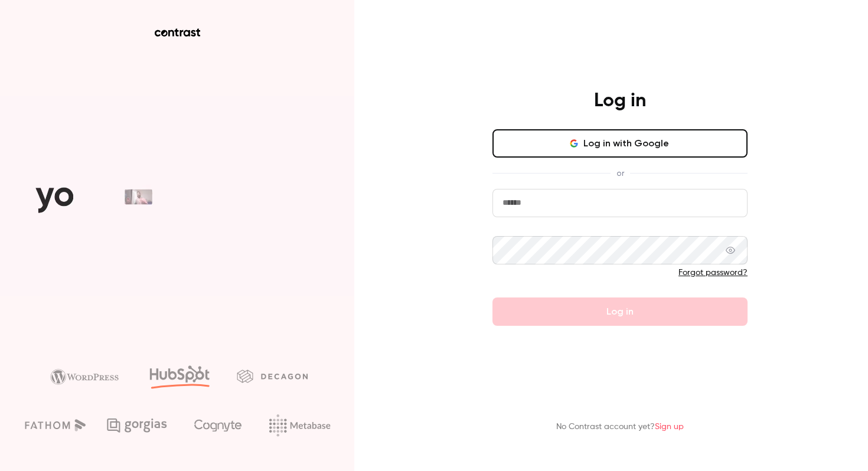 This screenshot has width=868, height=471. I want to click on p: No Contrast account yet?, so click(620, 427).